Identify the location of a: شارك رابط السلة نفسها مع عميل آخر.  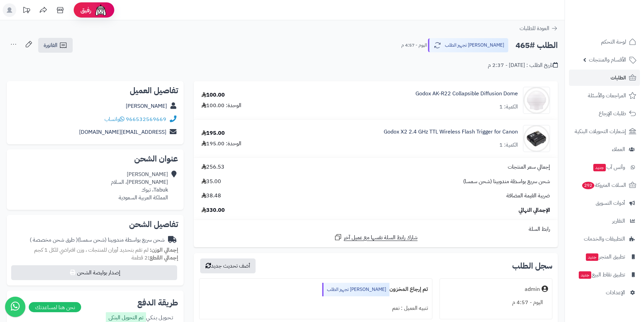
(376, 237).